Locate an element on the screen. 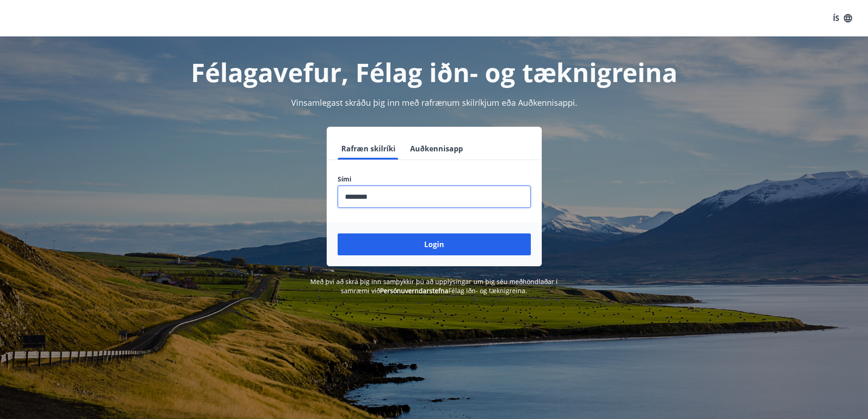  label: Sími is located at coordinates (434, 179).